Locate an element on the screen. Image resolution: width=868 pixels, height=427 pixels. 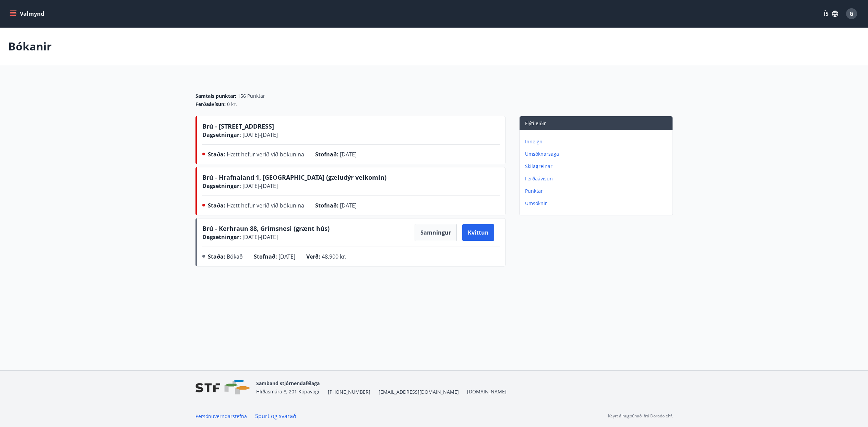
p: Umsóknir is located at coordinates (597, 203).